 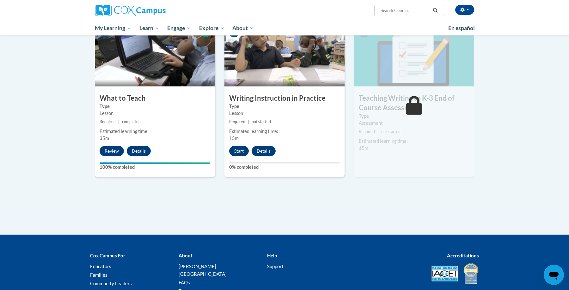 I want to click on label: 0% completed, so click(x=285, y=167).